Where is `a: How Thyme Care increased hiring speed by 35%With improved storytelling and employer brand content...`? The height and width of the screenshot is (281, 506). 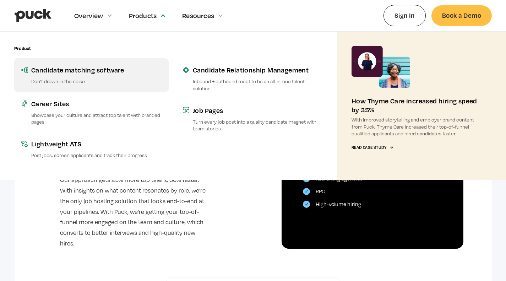 a: How Thyme Care increased hiring speed by 35%With improved storytelling and employer brand content... is located at coordinates (414, 105).